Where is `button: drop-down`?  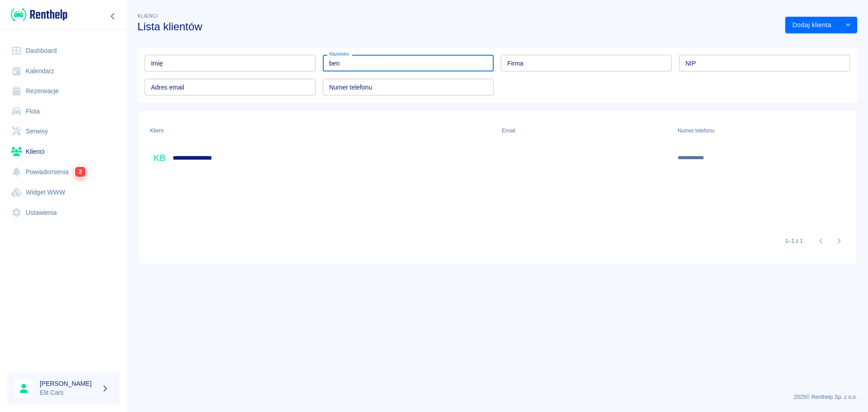 button: drop-down is located at coordinates (848, 25).